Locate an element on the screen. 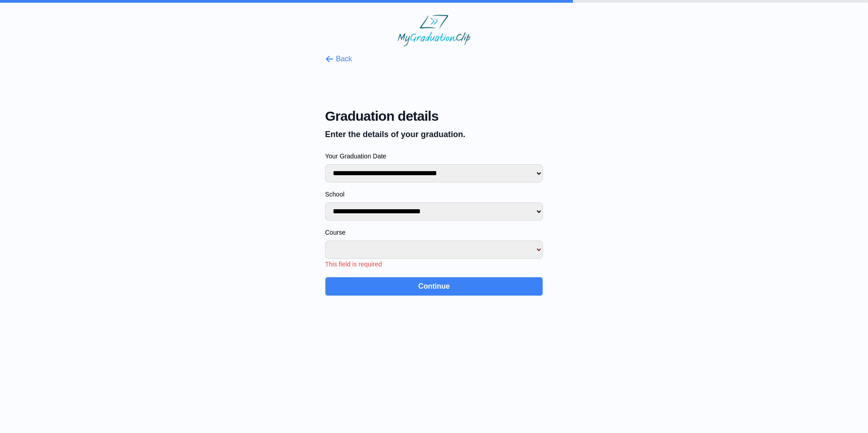 The width and height of the screenshot is (868, 433). button: Back is located at coordinates (339, 59).